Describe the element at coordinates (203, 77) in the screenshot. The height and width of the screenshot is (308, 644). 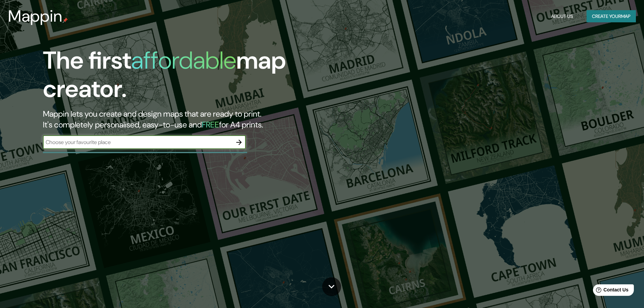
I see `h1: The first map creator.` at that location.